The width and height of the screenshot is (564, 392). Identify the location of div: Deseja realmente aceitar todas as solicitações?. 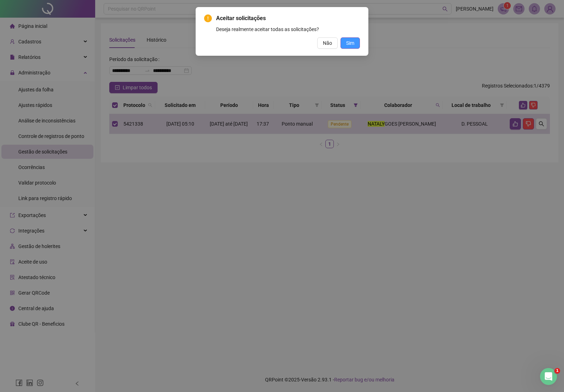
(288, 29).